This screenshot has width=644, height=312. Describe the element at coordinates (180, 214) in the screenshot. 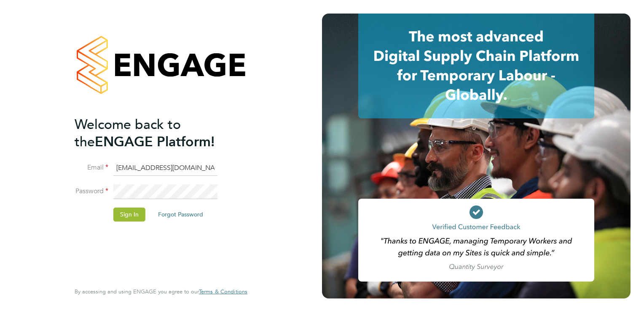

I see `button: Forgot Password` at that location.